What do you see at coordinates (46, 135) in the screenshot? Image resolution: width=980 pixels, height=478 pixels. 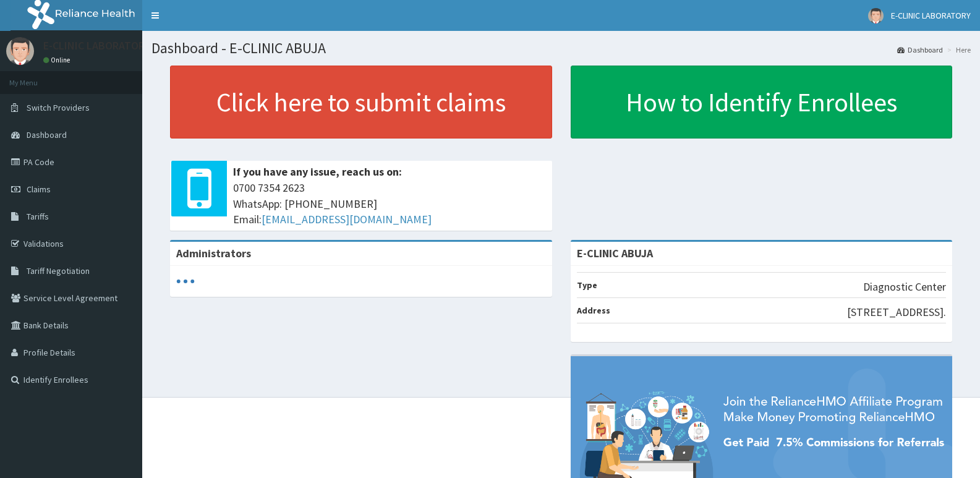 I see `span: Dashboard` at bounding box center [46, 135].